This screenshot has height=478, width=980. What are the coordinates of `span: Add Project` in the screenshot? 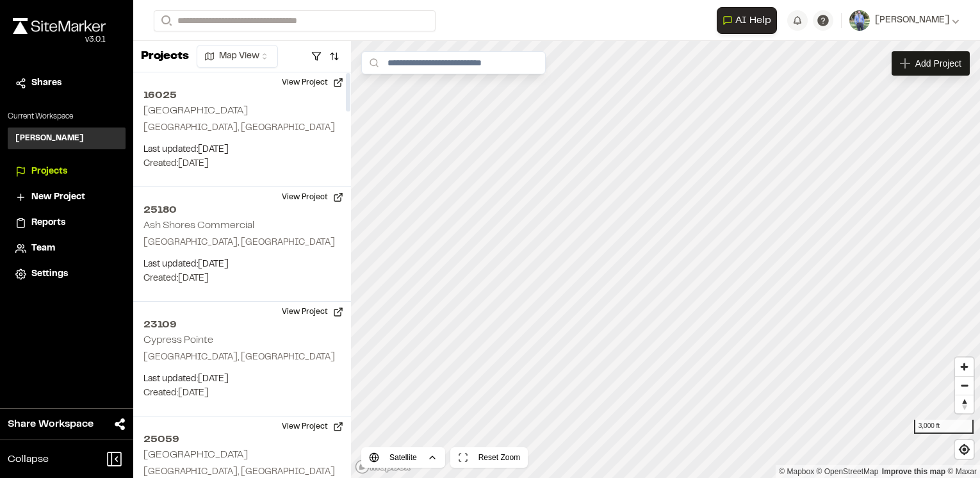 It's located at (939, 63).